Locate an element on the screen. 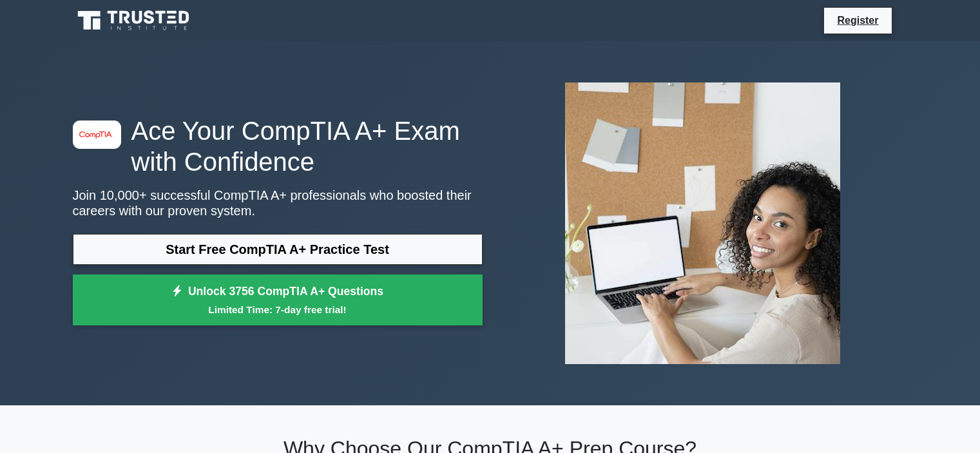 This screenshot has height=453, width=980. small: Limited Time: 7-day free trial! is located at coordinates (277, 309).